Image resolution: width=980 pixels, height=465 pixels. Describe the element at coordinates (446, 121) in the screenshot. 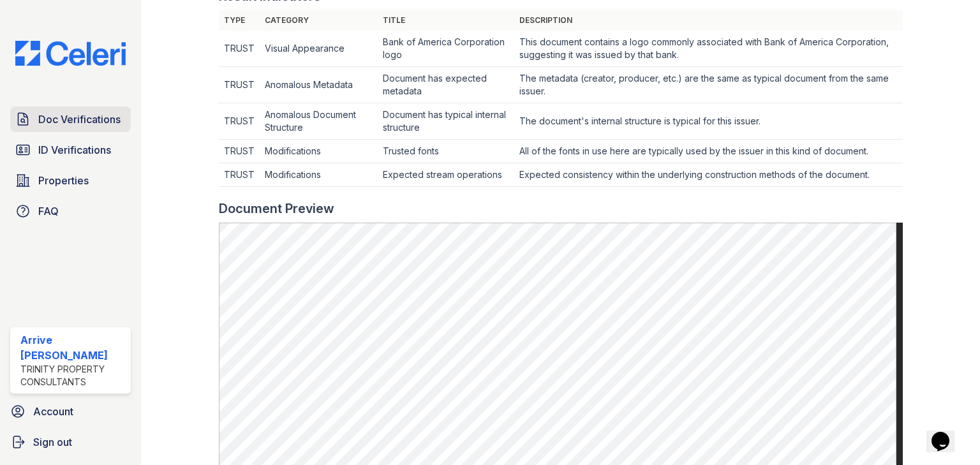

I see `td: Document has typical internal structure` at that location.